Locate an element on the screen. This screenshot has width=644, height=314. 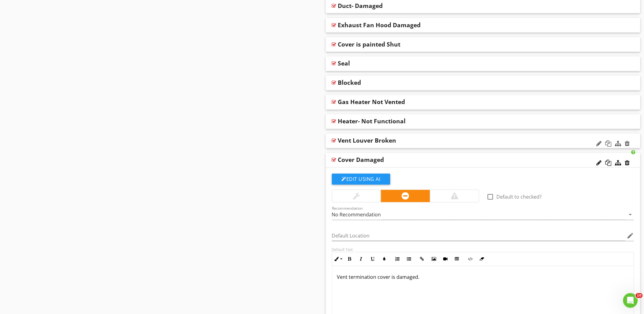
button: Insert Link (Ctrl+K) is located at coordinates (422, 259).